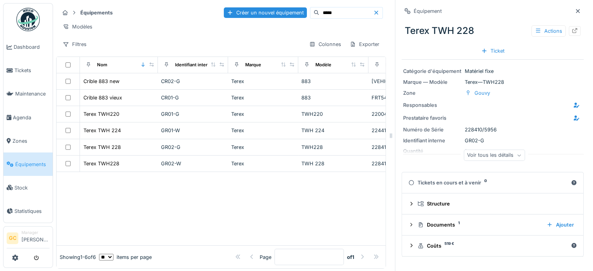 The height and width of the screenshot is (271, 593). What do you see at coordinates (351, 257) in the screenshot?
I see `strong: of 1` at bounding box center [351, 257].